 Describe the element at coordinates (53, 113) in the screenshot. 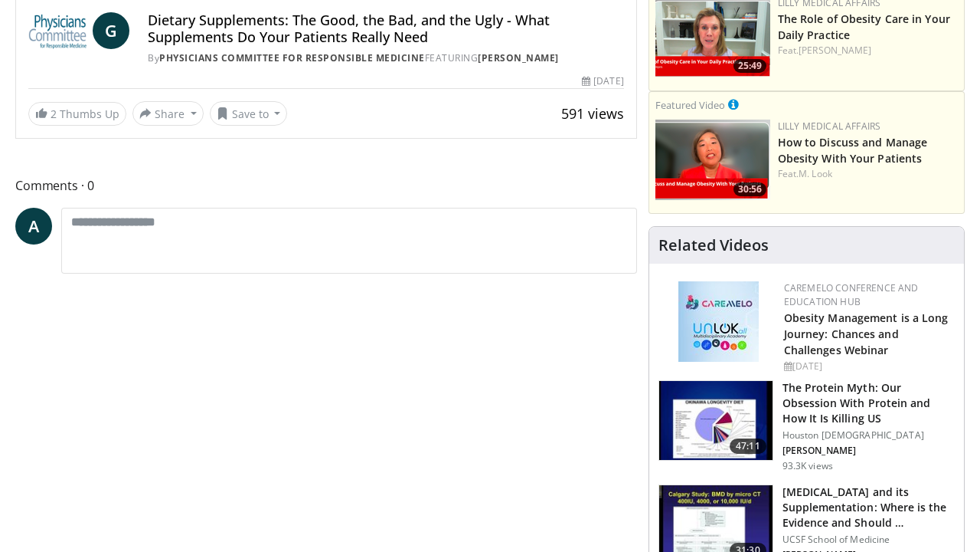

I see `span: 2` at that location.